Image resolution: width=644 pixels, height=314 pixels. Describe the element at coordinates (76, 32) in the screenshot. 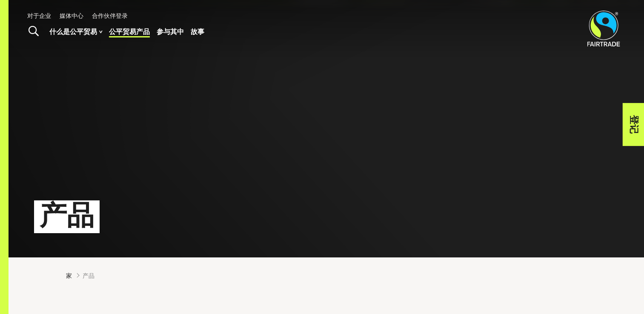

I see `a: 什么是公平贸易` at that location.